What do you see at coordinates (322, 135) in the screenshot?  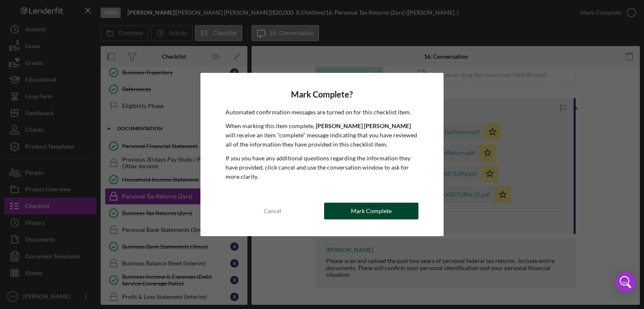 I see `p: When marking this item complete, will receive an item "complete" message indicating that you have...` at bounding box center [322, 135].